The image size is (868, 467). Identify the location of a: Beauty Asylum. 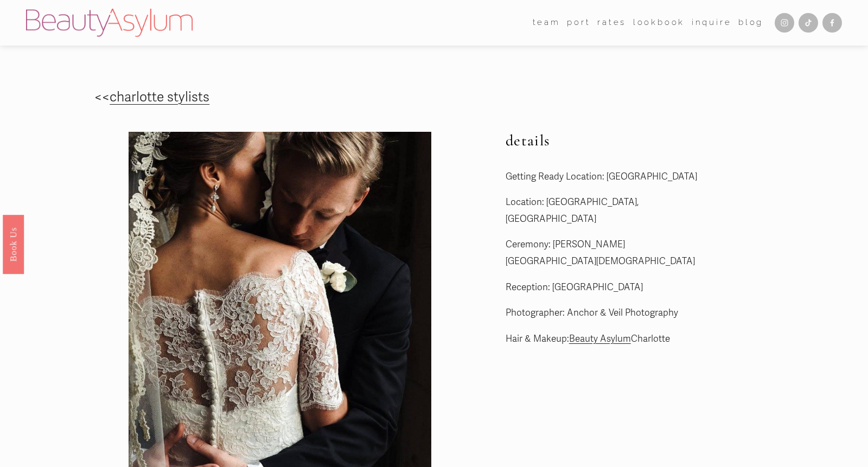
(600, 338).